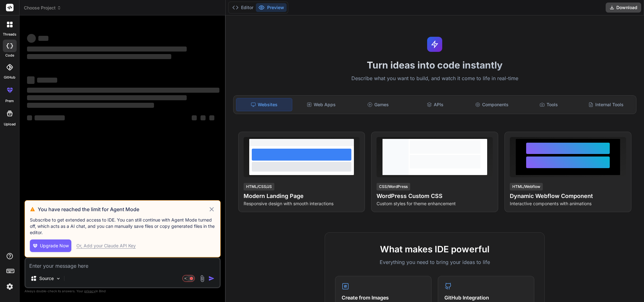 This screenshot has height=302, width=644. What do you see at coordinates (51, 246) in the screenshot?
I see `button: Upgrade Now` at bounding box center [51, 246].